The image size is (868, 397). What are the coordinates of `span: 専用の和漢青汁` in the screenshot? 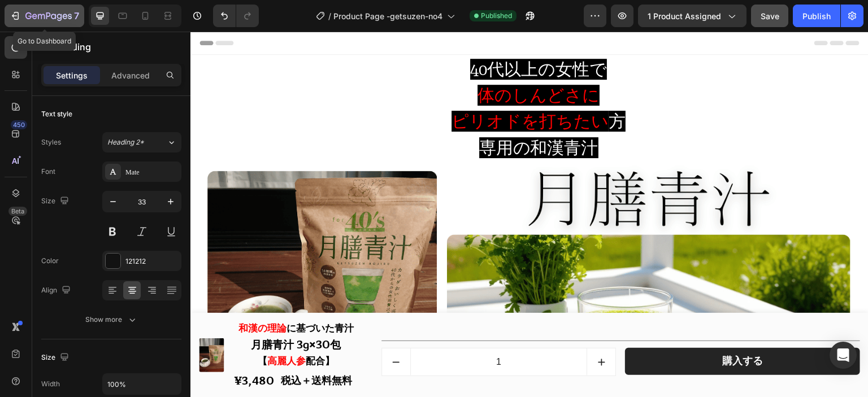 It's located at (348, 116).